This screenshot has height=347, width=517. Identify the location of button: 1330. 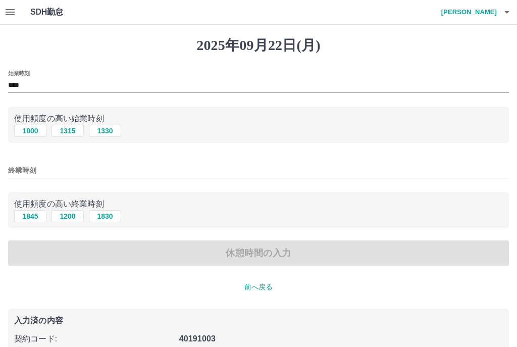
(105, 131).